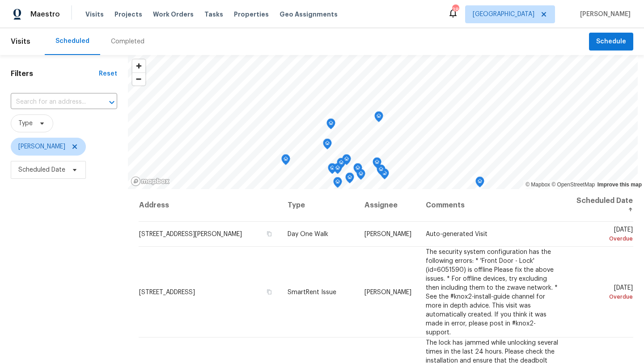  Describe the element at coordinates (138, 66) in the screenshot. I see `button: Zoom in` at that location.